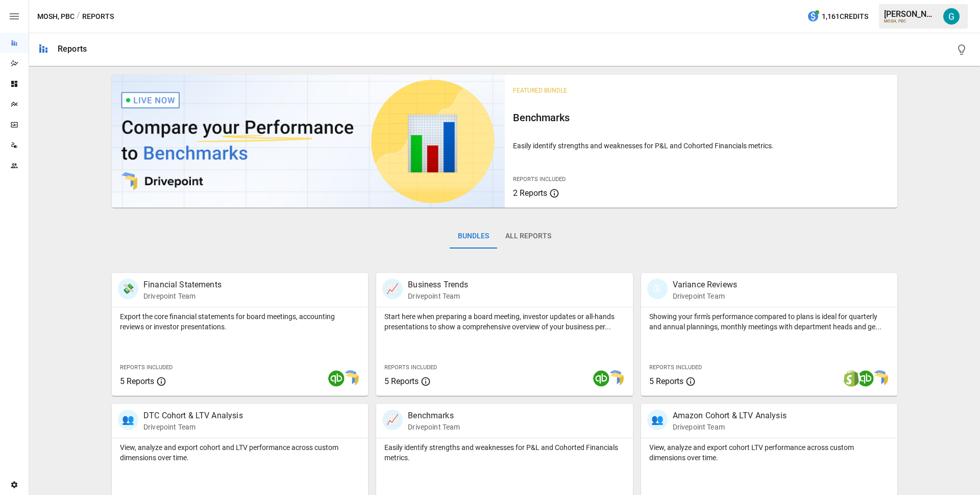  I want to click on p: Showing your firm's performance compared to plans is ideal for quarterly and annual plannings, mo..., so click(769, 322).